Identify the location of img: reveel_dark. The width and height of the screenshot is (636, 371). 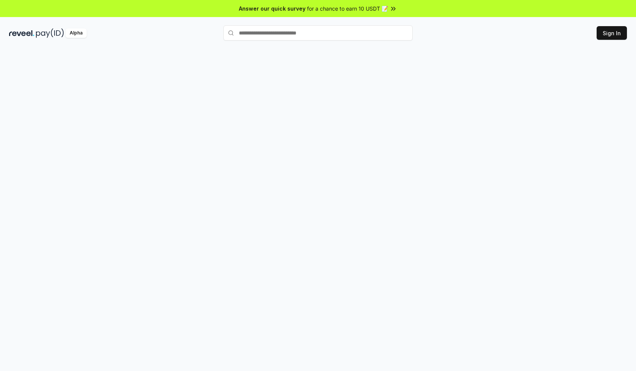
(22, 33).